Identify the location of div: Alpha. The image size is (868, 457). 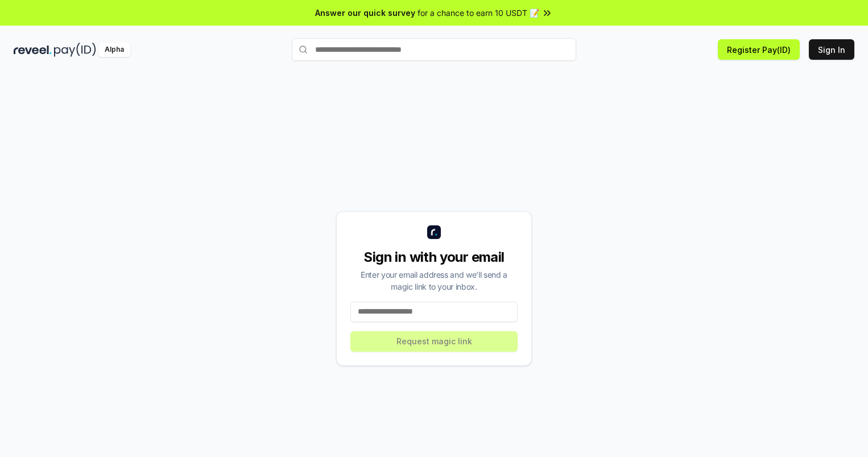
(114, 50).